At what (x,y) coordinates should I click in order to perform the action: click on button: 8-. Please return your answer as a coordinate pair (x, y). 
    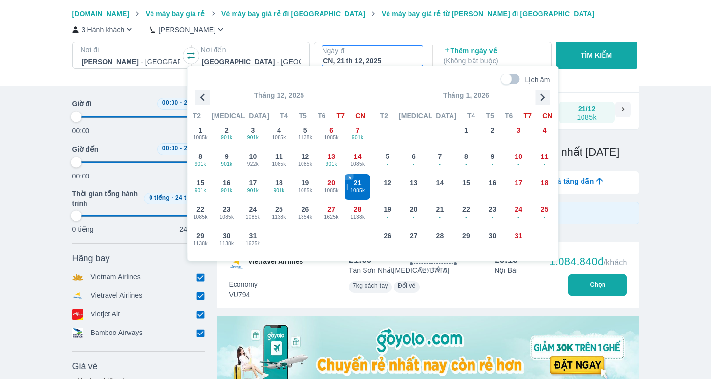
    Looking at the image, I should click on (466, 160).